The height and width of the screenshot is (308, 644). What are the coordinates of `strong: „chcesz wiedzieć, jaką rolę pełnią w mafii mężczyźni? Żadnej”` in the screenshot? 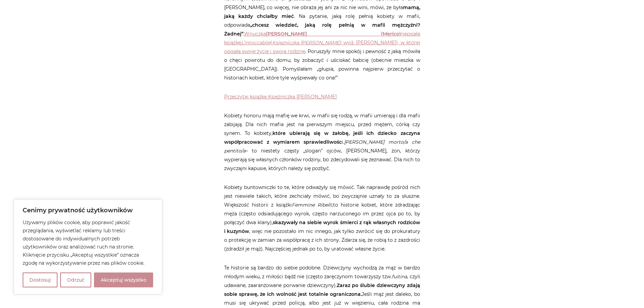 It's located at (322, 30).